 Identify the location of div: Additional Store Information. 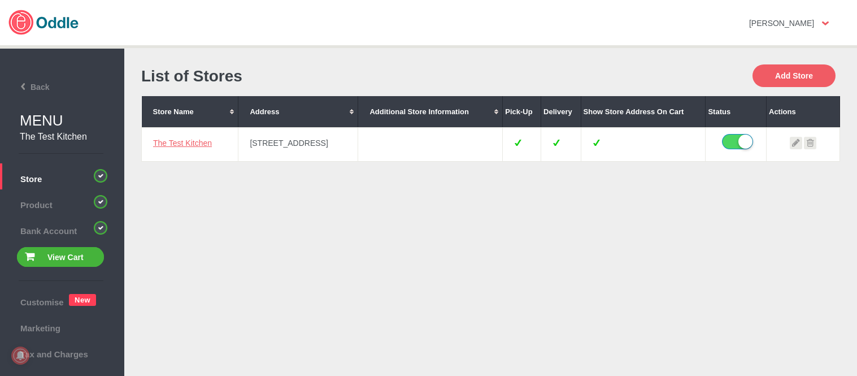
(430, 111).